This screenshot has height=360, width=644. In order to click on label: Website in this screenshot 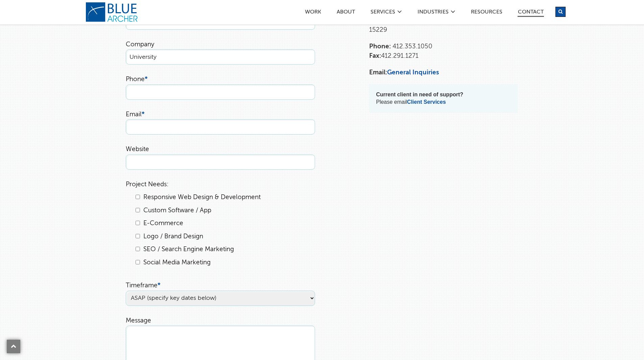, I will do `click(137, 149)`.